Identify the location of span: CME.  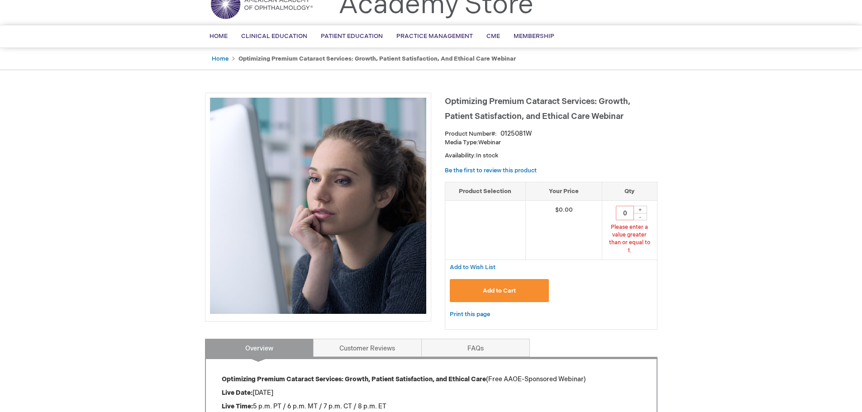
(493, 36).